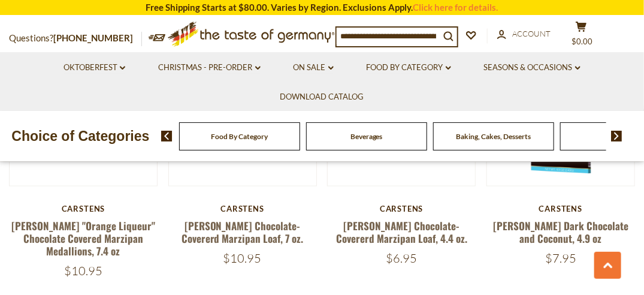 The image size is (644, 295). What do you see at coordinates (367, 136) in the screenshot?
I see `span: Beverages` at bounding box center [367, 136].